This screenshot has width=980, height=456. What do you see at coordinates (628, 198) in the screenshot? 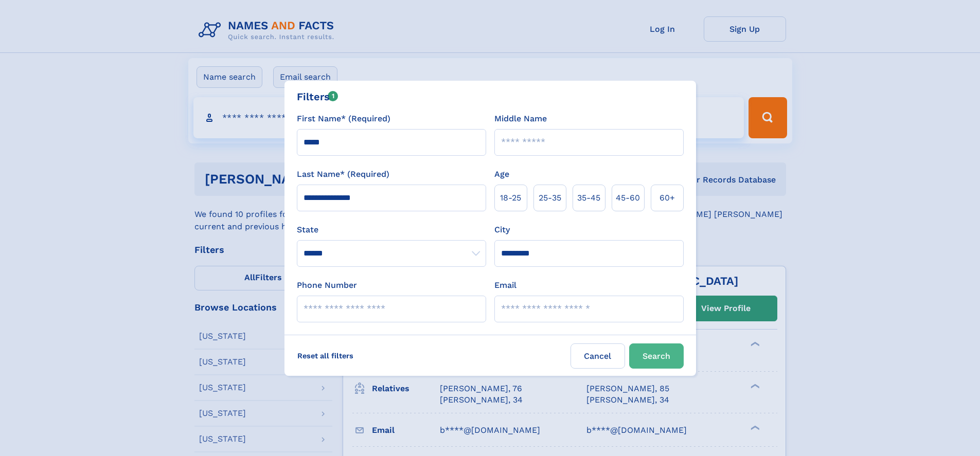
I see `span: 45‑60` at bounding box center [628, 198].